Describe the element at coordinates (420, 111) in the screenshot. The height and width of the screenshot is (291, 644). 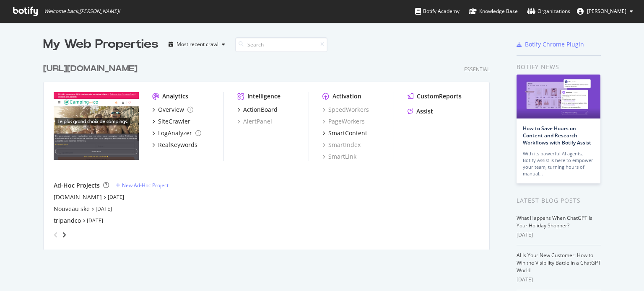
I see `a: Assist` at that location.